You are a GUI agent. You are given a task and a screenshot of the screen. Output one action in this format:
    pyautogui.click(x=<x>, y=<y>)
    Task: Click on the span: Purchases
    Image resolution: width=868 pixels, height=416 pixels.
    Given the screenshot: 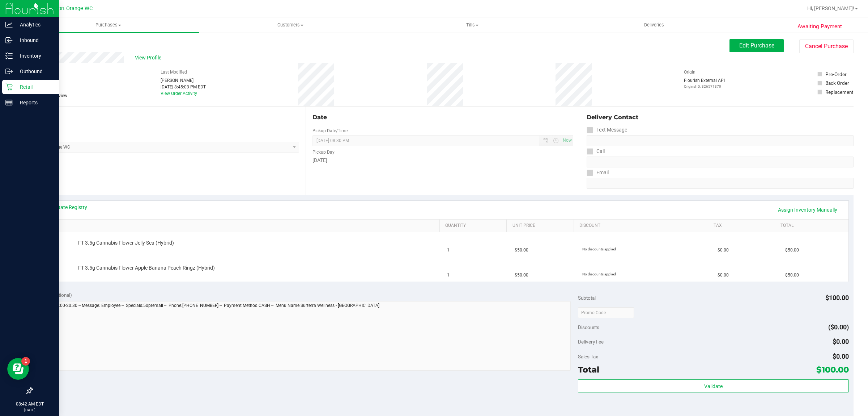 What is the action you would take?
    pyautogui.click(x=109, y=25)
    